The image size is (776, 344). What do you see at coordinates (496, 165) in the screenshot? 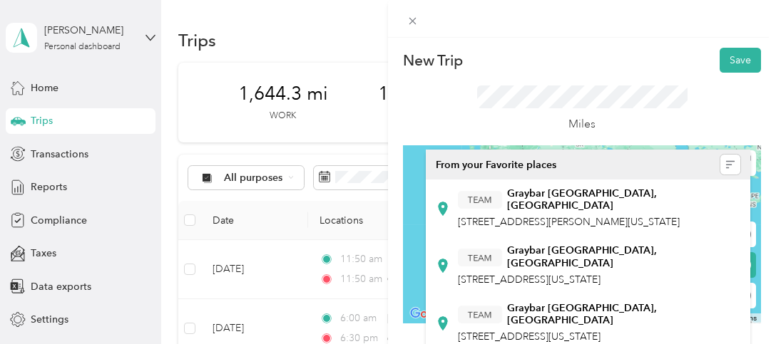
I see `span: From your Favorite places` at bounding box center [496, 165].